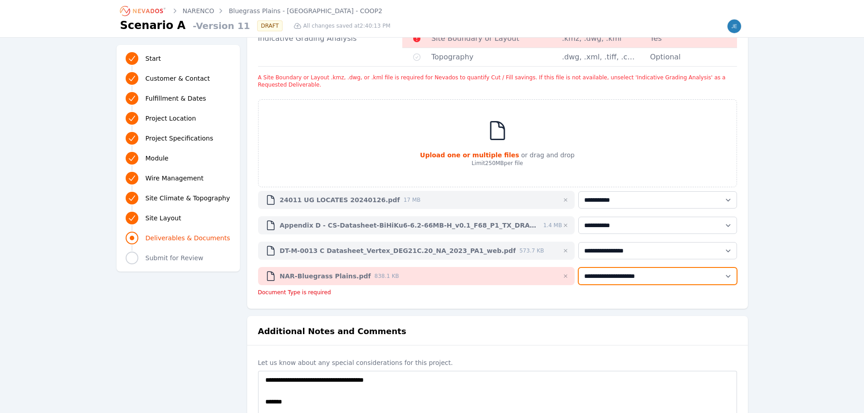 The width and height of the screenshot is (864, 413). Describe the element at coordinates (409, 225) in the screenshot. I see `span: Appendix D - CS-Datasheet-BiHiKu6-6.2-66MB-H_v0.1_F68_P1_TX_DRAFT.pdf` at that location.